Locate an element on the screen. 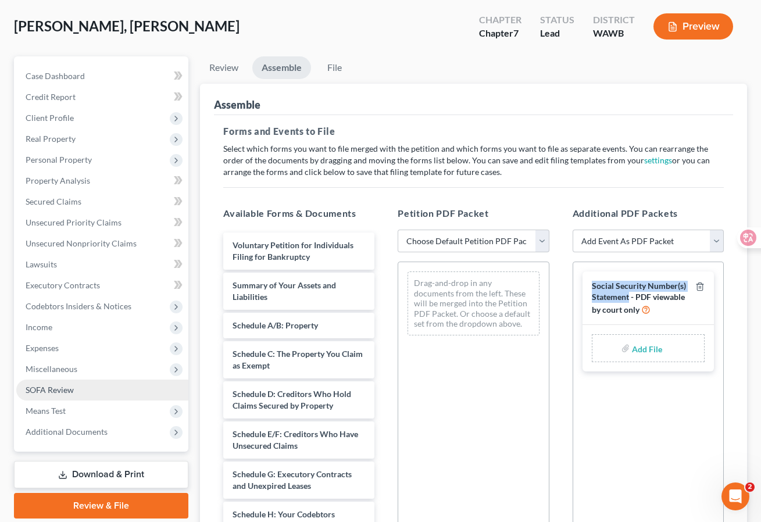  span: Schedule A/B: Property is located at coordinates (275, 325).